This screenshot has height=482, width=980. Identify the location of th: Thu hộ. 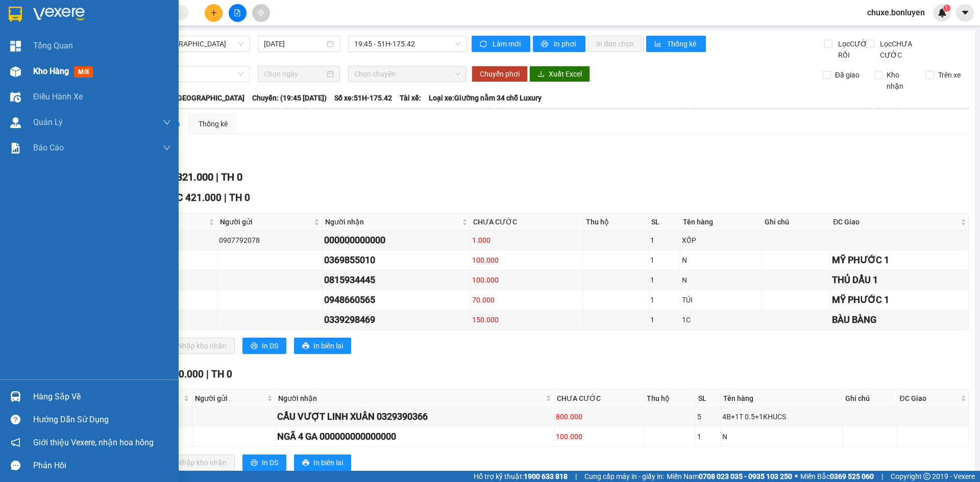
(670, 398).